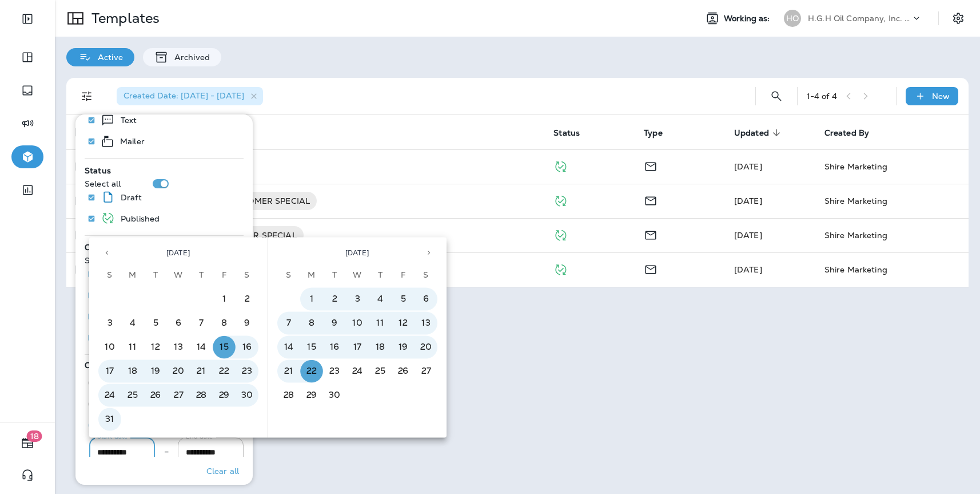 This screenshot has height=494, width=980. Describe the element at coordinates (110, 419) in the screenshot. I see `button: 31` at that location.